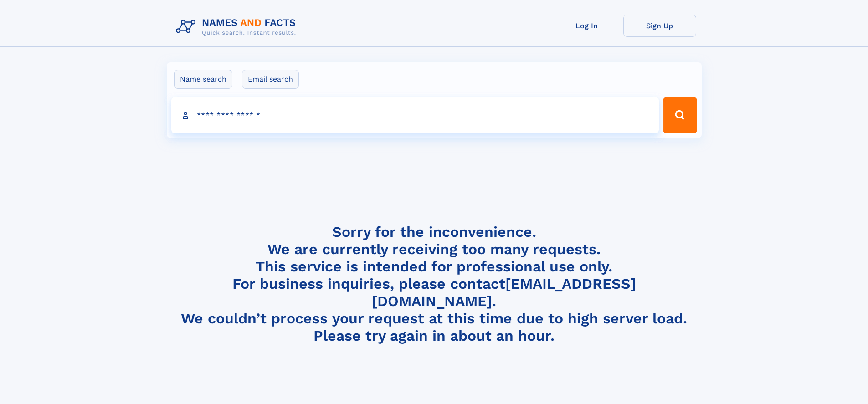 This screenshot has height=404, width=868. What do you see at coordinates (238, 27) in the screenshot?
I see `img: Logo Names and Facts` at bounding box center [238, 27].